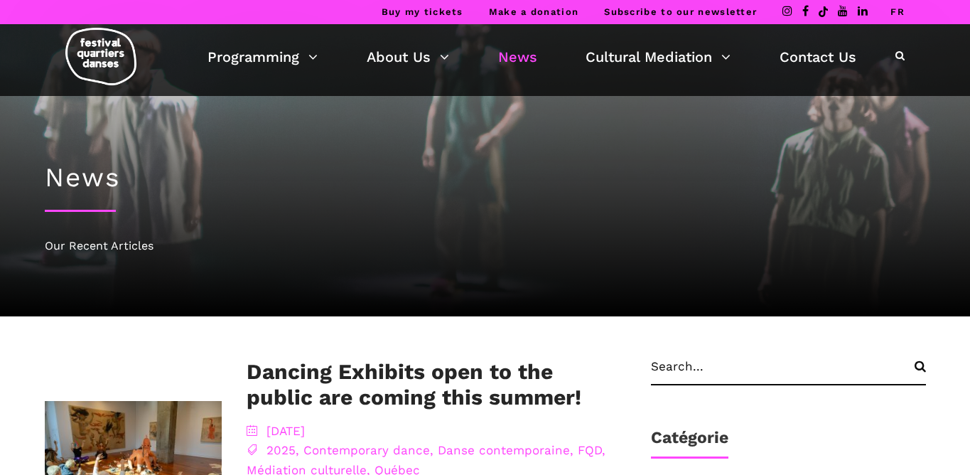  What do you see at coordinates (485, 246) in the screenshot?
I see `div: Our Recent Articles` at bounding box center [485, 246].